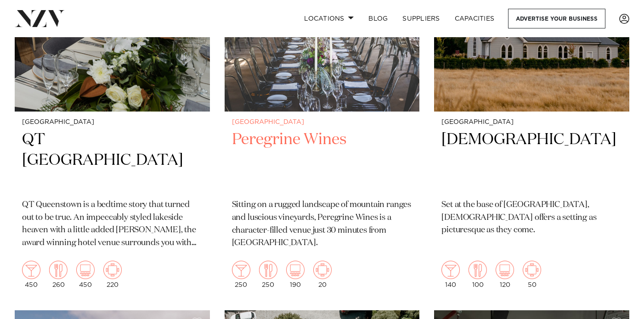 The image size is (644, 319). I want to click on div: 260, so click(58, 274).